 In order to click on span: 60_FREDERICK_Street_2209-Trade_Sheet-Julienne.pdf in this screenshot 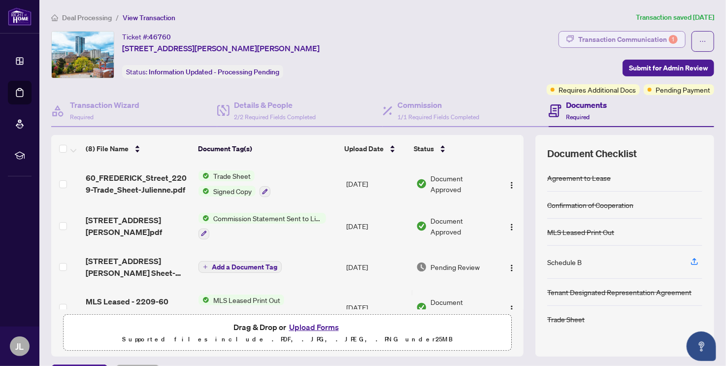, I will do `click(138, 184)`.